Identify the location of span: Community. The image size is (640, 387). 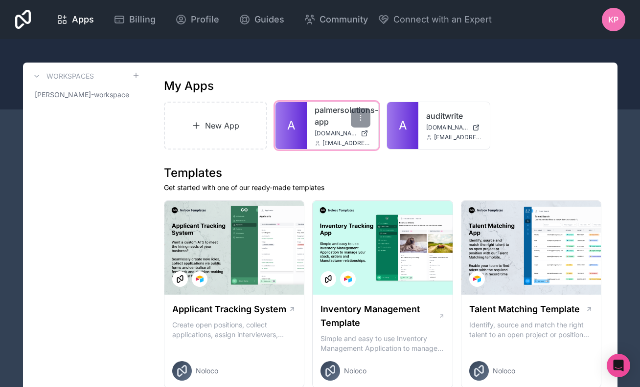
(343, 20).